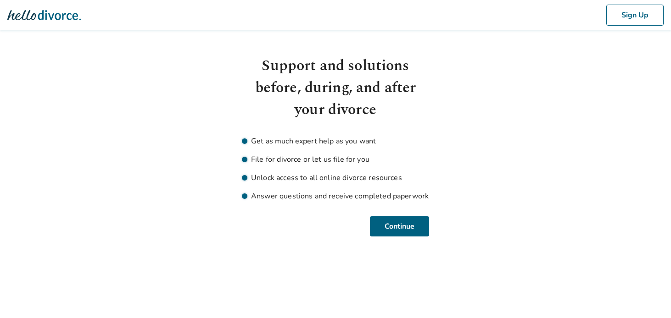 This screenshot has width=671, height=318. Describe the element at coordinates (335, 196) in the screenshot. I see `li: Answer questions and receive completed paperwork` at that location.